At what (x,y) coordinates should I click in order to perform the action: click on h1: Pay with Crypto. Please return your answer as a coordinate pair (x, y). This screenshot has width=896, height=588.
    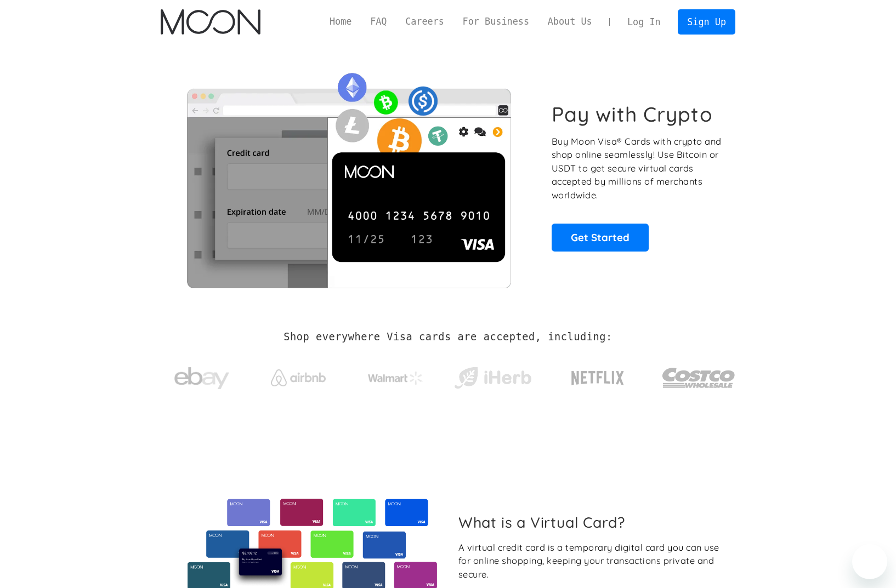
    Looking at the image, I should click on (632, 114).